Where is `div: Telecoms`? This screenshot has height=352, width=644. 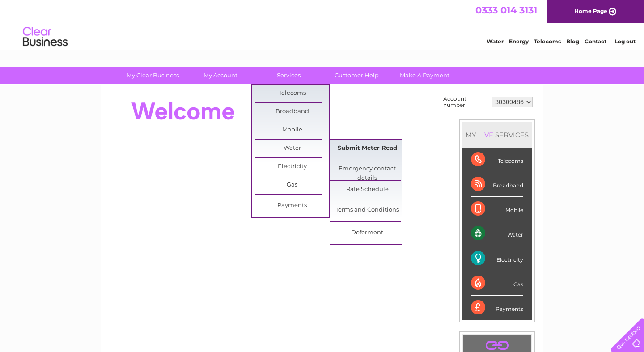
div: Telecoms is located at coordinates (497, 159).